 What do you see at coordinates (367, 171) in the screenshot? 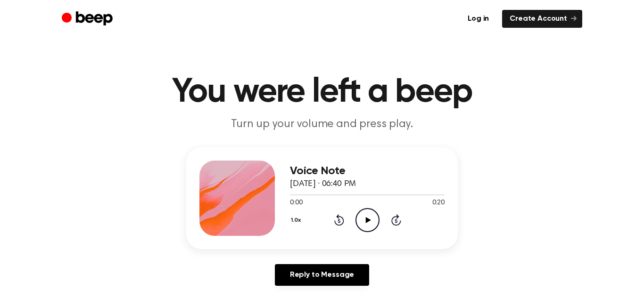
I see `h3: Voice Note` at bounding box center [367, 171].